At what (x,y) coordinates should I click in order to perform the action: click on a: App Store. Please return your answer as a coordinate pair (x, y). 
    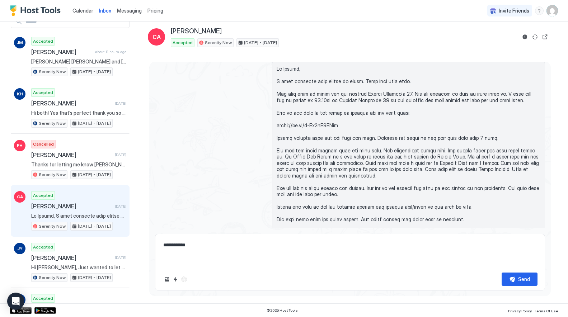
    Looking at the image, I should click on (21, 311).